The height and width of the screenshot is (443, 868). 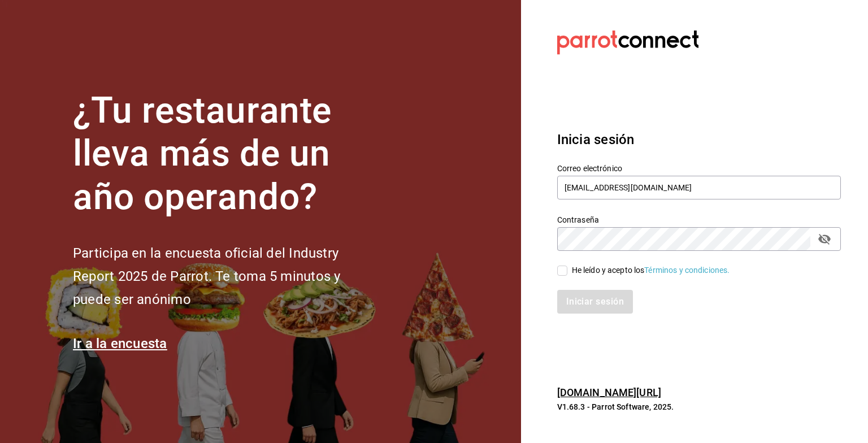 What do you see at coordinates (825, 239) in the screenshot?
I see `button: passwordField` at bounding box center [825, 239].